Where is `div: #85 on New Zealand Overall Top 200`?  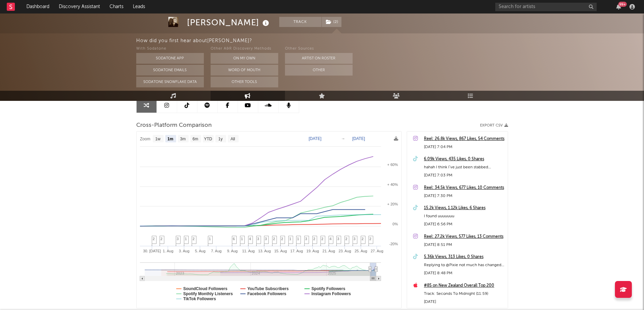 div: #85 on New Zealand Overall Top 200 is located at coordinates (464, 286).